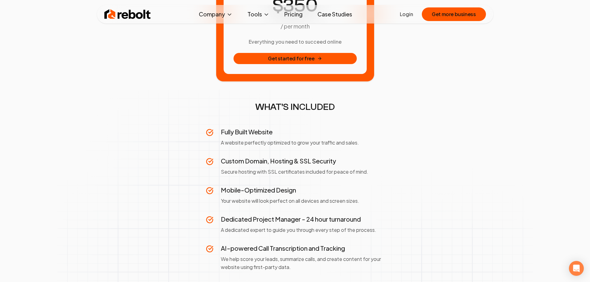 This screenshot has width=590, height=282. What do you see at coordinates (303, 132) in the screenshot?
I see `h3: Fully Built Website` at bounding box center [303, 132].